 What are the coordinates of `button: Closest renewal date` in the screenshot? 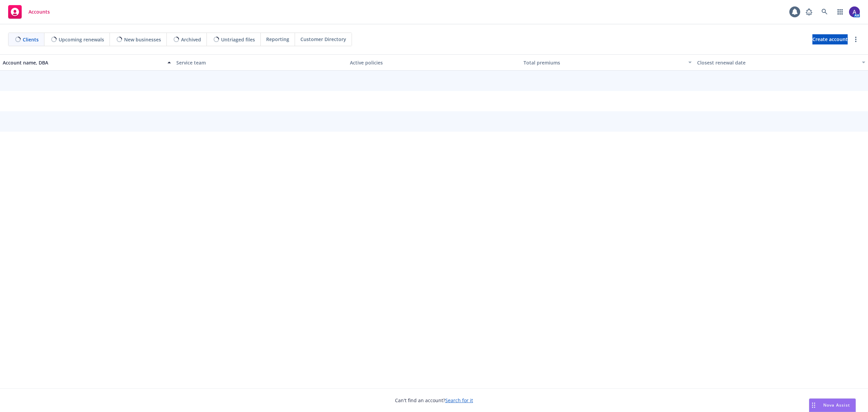 It's located at (781, 62).